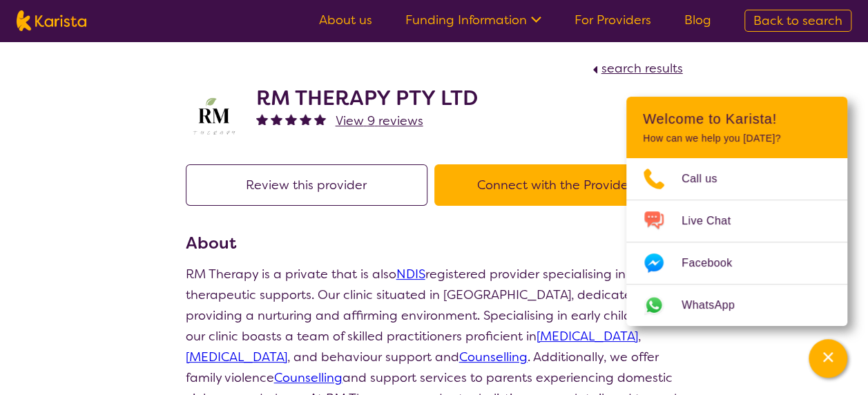 The width and height of the screenshot is (868, 395). I want to click on a: Blog, so click(698, 20).